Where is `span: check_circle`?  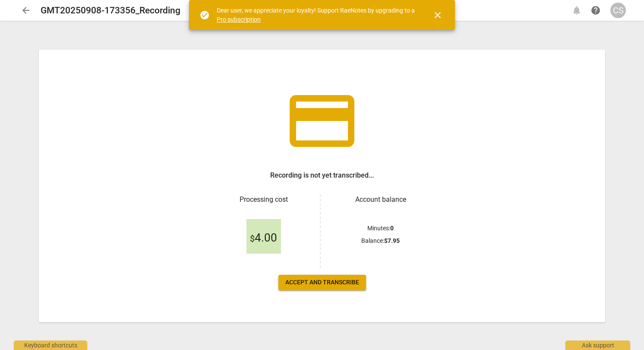 span: check_circle is located at coordinates (205, 15).